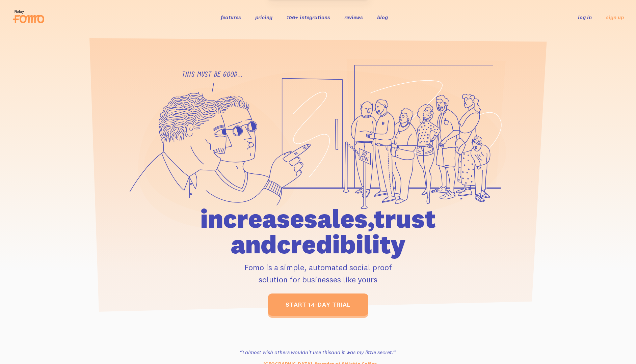 The image size is (636, 364). Describe the element at coordinates (353, 17) in the screenshot. I see `a: reviews` at that location.